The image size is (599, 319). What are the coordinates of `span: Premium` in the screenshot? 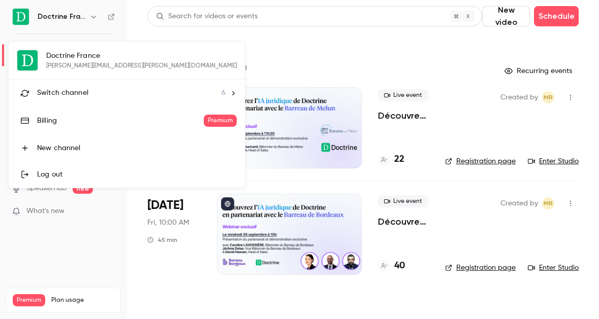 It's located at (220, 121).